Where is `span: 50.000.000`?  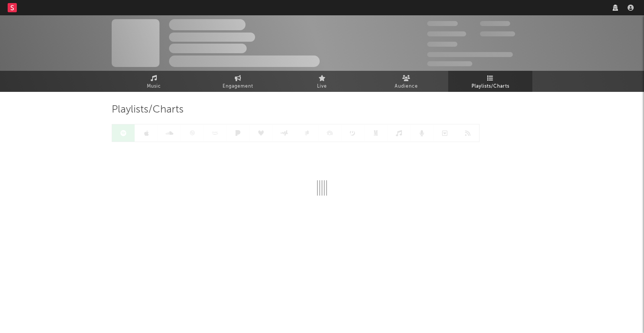 span: 50.000.000 is located at coordinates (447, 33).